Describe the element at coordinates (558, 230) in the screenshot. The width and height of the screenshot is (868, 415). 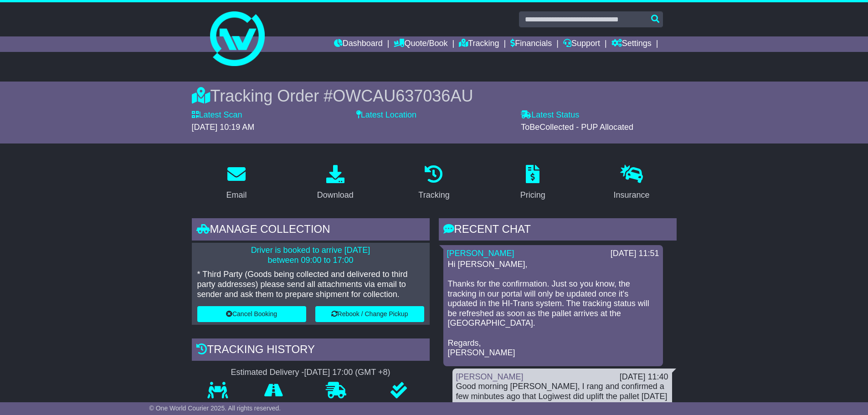
I see `div: RECENT CHAT` at that location.